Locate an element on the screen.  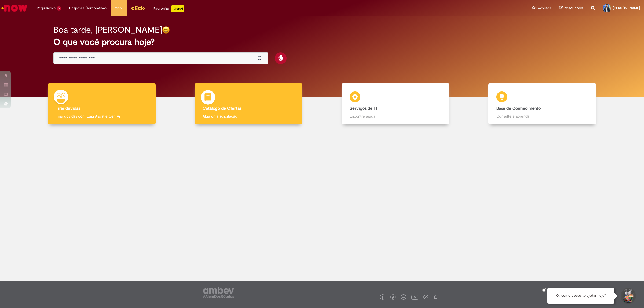
img: logo_footer_naosei.png is located at coordinates (436, 297).